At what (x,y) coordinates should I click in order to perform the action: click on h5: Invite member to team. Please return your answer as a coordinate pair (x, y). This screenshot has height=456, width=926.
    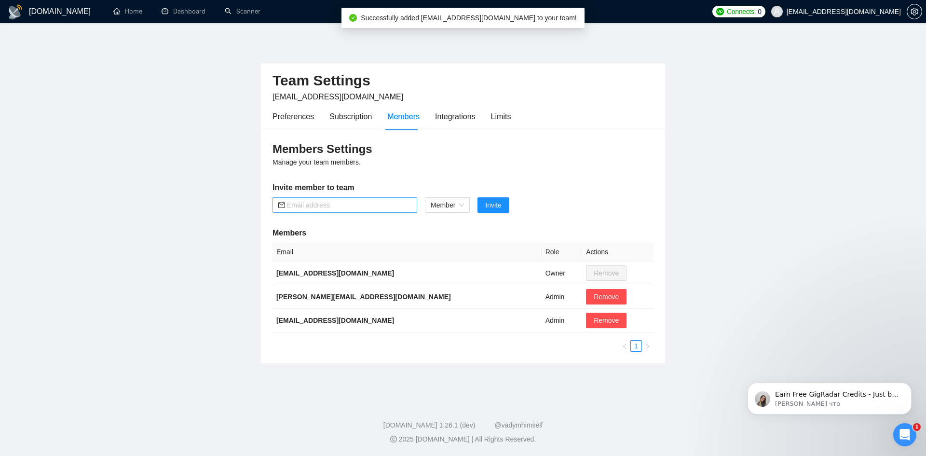
    Looking at the image, I should click on (463, 188).